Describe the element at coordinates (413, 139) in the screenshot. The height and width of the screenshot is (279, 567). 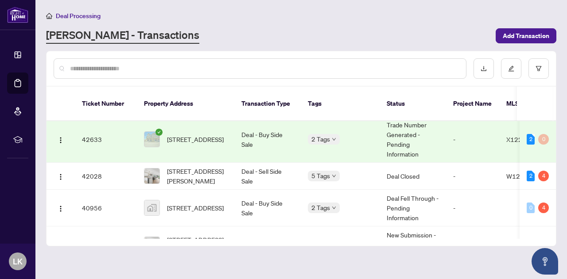
I see `td: Trade Number Generated - Pending Information` at that location.